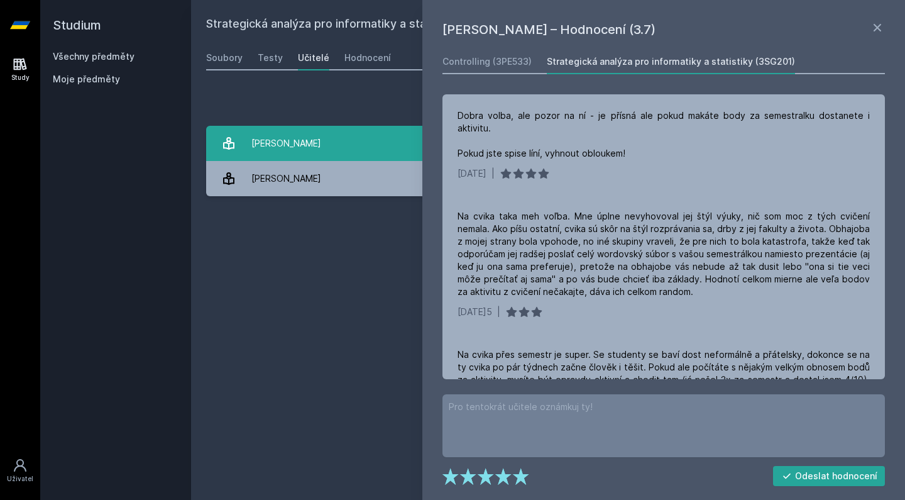 The width and height of the screenshot is (905, 500). Describe the element at coordinates (20, 69) in the screenshot. I see `a: Study` at that location.